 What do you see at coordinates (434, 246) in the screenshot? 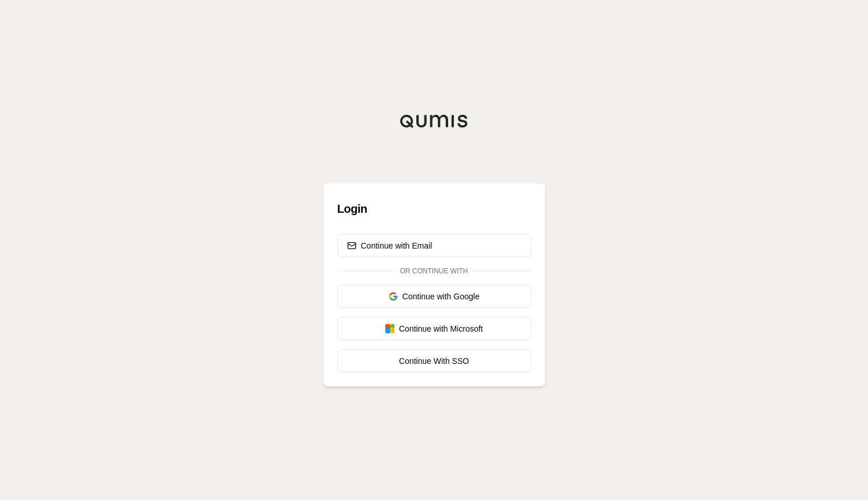
I see `button: Continue with Email` at bounding box center [434, 246].